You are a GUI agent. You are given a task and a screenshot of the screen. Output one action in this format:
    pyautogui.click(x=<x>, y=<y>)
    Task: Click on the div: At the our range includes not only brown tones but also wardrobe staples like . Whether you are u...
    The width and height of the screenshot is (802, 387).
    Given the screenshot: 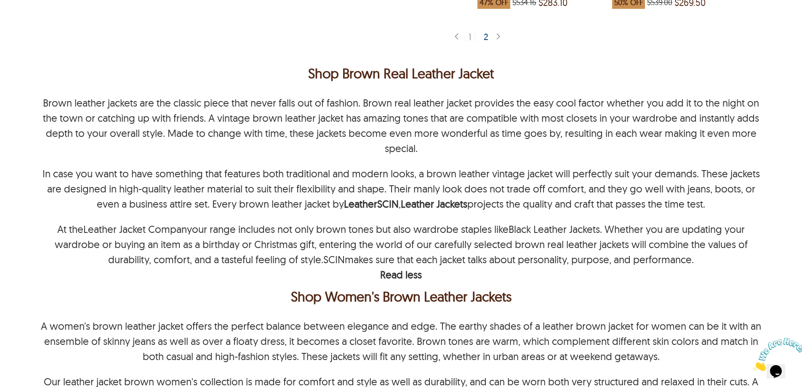 What is the action you would take?
    pyautogui.click(x=401, y=181)
    